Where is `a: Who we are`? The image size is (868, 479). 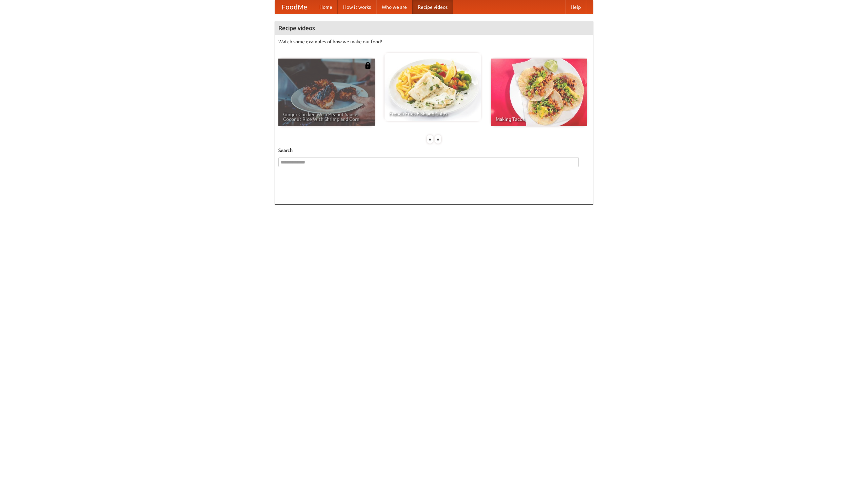 a: Who we are is located at coordinates (394, 7).